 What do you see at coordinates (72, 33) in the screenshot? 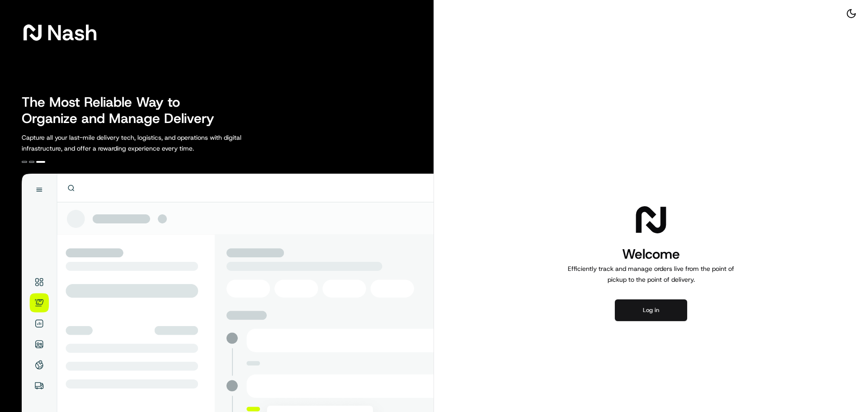
I see `span: Nash` at bounding box center [72, 33].